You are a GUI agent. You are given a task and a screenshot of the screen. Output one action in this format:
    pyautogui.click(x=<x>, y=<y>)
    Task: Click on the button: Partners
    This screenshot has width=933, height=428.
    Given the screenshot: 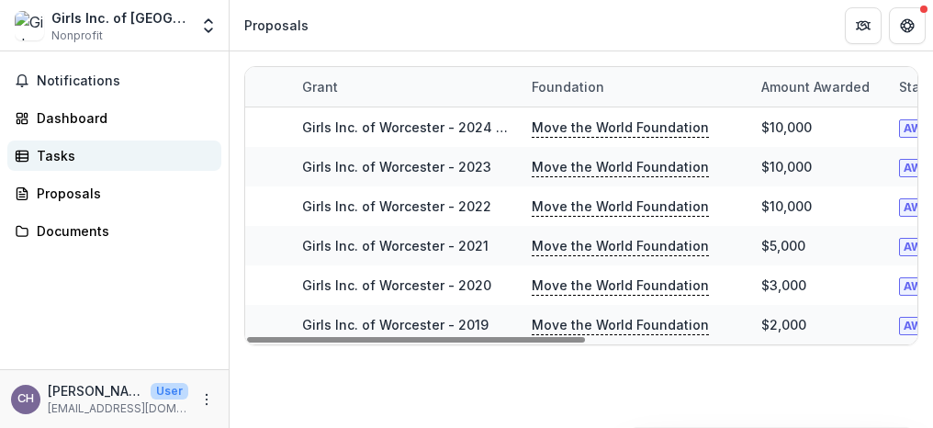 What is the action you would take?
    pyautogui.click(x=864, y=26)
    